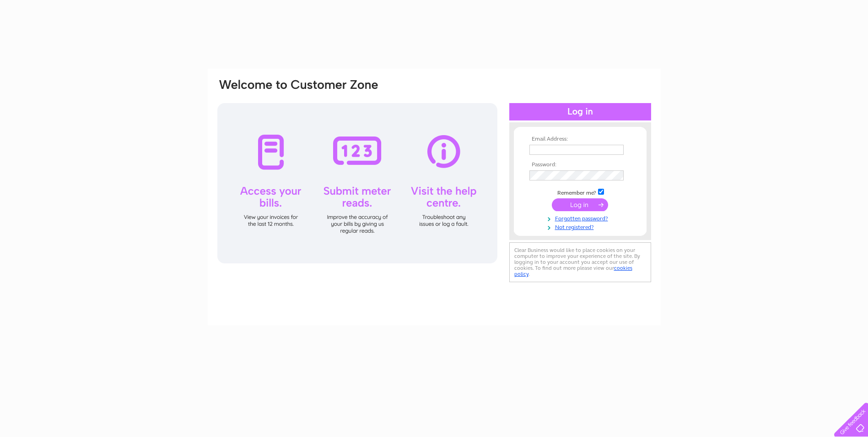 Image resolution: width=868 pixels, height=437 pixels. Describe the element at coordinates (581, 191) in the screenshot. I see `td: Remember me?` at that location.